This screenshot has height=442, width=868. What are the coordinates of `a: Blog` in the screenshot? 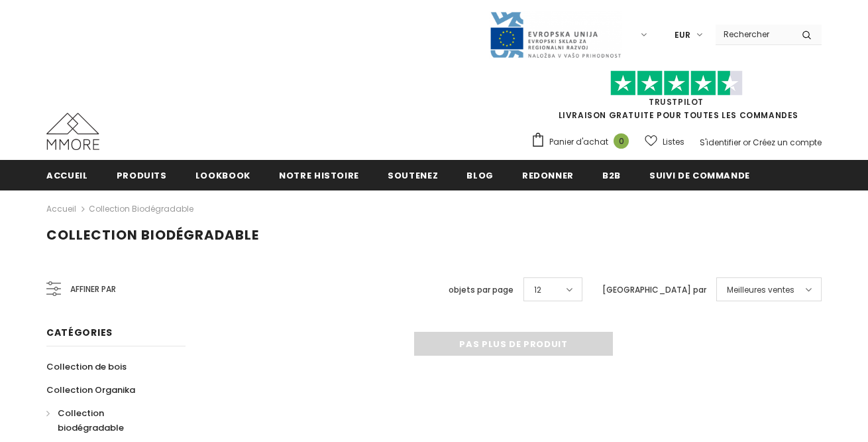 It's located at (480, 175).